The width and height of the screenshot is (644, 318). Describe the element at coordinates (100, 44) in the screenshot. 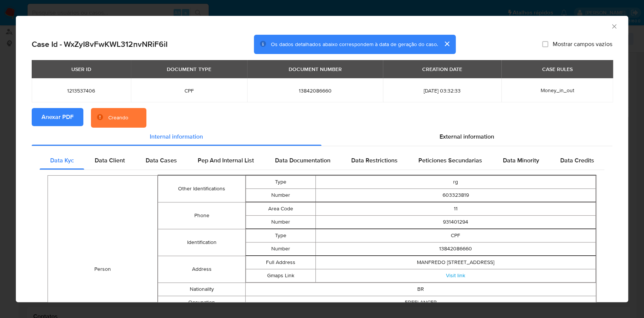

I see `h2: Case Id - WxZyI8vFwKWL312nvNRiF6iI` at that location.